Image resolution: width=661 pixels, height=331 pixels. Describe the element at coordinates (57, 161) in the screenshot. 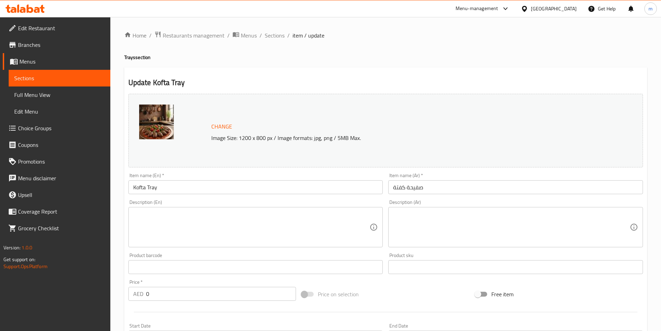

I see `a: Promotions` at that location.